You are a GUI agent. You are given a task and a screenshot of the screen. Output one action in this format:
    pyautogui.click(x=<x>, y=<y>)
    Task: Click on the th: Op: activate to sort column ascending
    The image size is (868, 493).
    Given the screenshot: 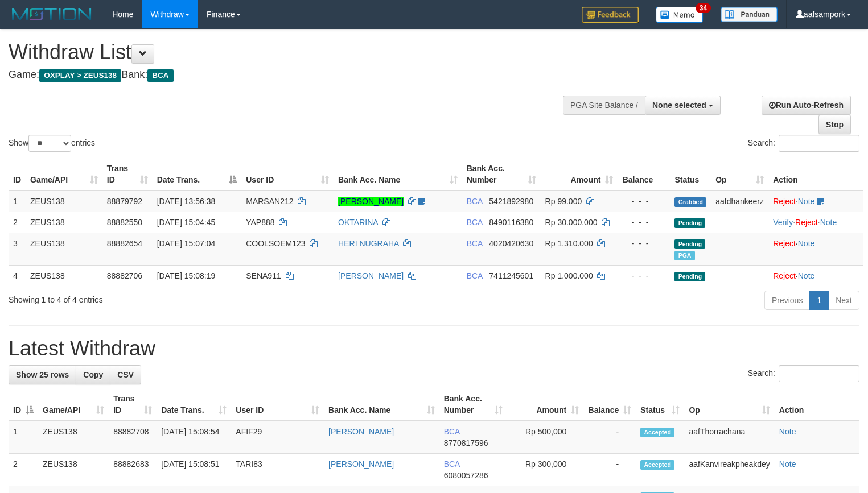 What is the action you would take?
    pyautogui.click(x=729, y=404)
    